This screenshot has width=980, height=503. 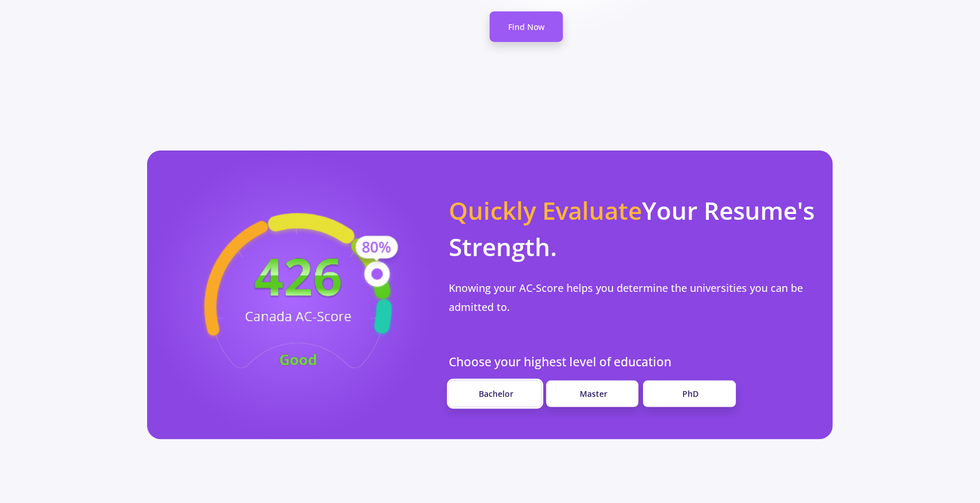 I want to click on a: Find Now, so click(x=526, y=26).